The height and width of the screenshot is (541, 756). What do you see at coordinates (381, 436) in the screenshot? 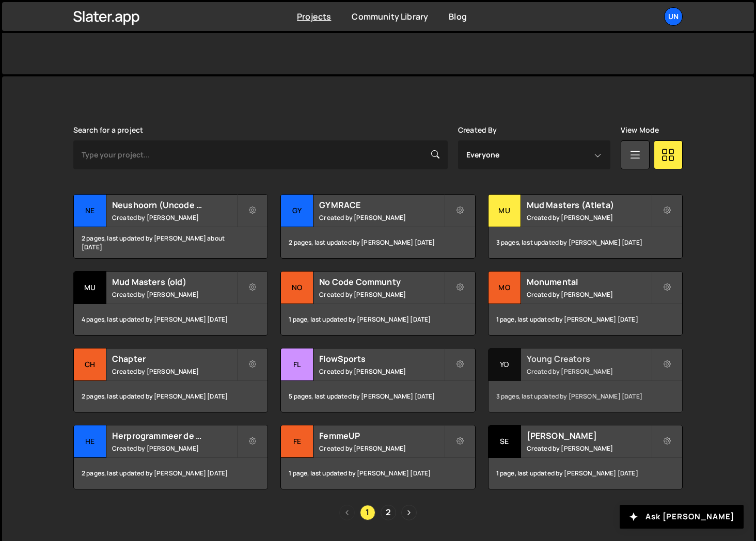
I see `h2: FemmeUP` at bounding box center [381, 436].